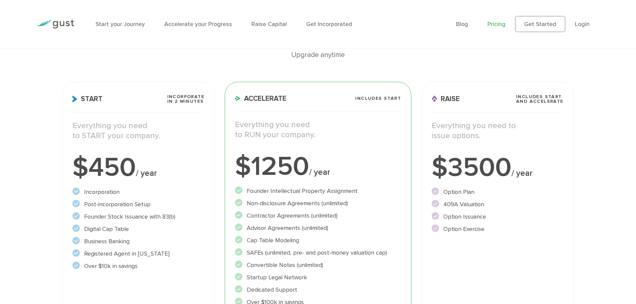 The height and width of the screenshot is (304, 636). Describe the element at coordinates (318, 228) in the screenshot. I see `li: Advisor Agreements (unlimited)` at that location.